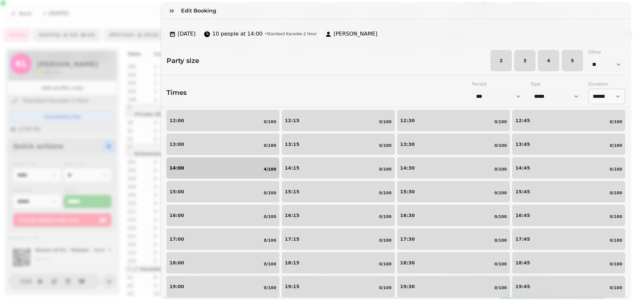  Describe the element at coordinates (292, 263) in the screenshot. I see `p: 18:15` at that location.